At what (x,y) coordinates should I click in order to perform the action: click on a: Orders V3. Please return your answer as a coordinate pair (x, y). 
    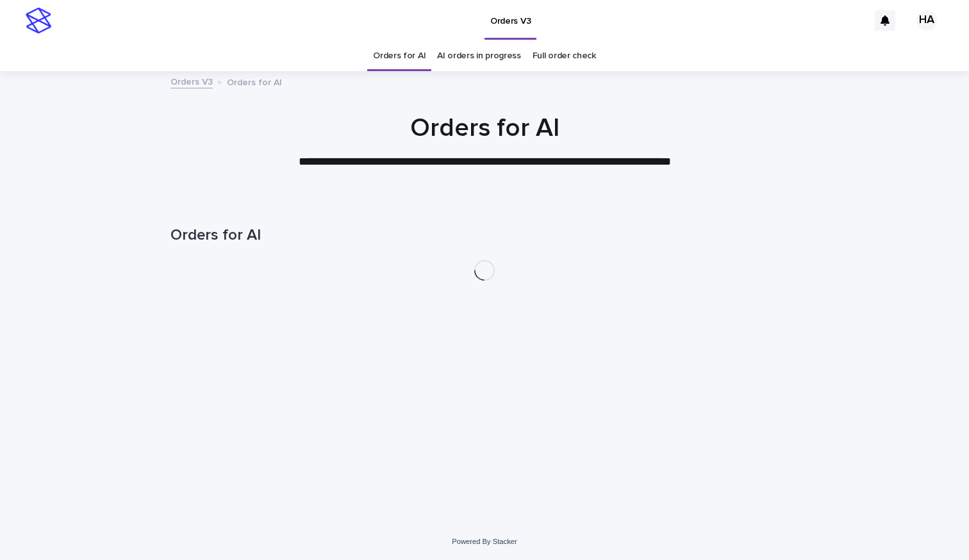
    Looking at the image, I should click on (192, 80).